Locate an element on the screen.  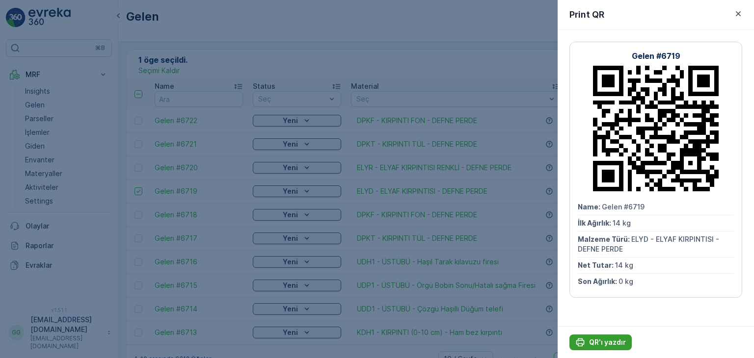
span: 0 kg is located at coordinates (626, 281).